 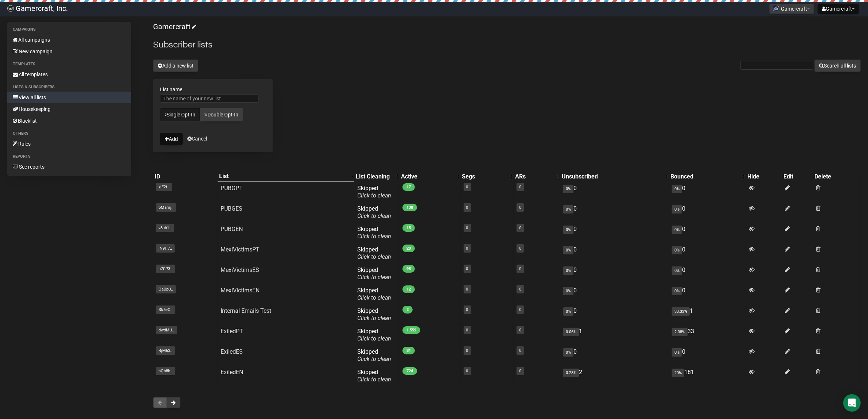 What do you see at coordinates (180, 115) in the screenshot?
I see `a: Single Opt-In` at bounding box center [180, 115].